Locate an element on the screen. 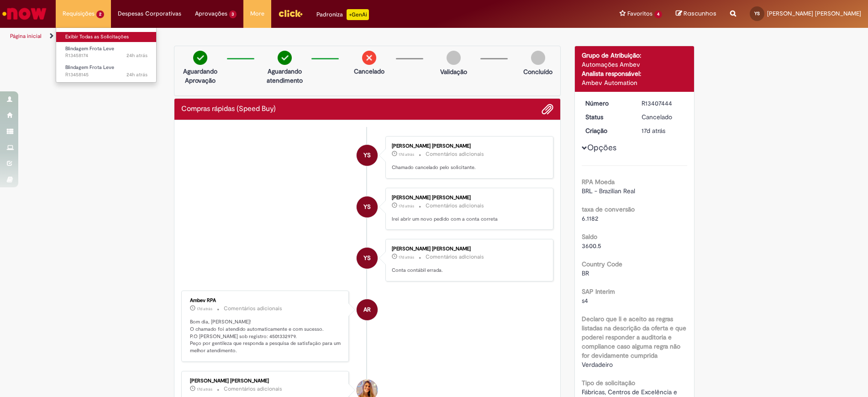 The height and width of the screenshot is (397, 868). span: Verdadeiro is located at coordinates (598, 365).